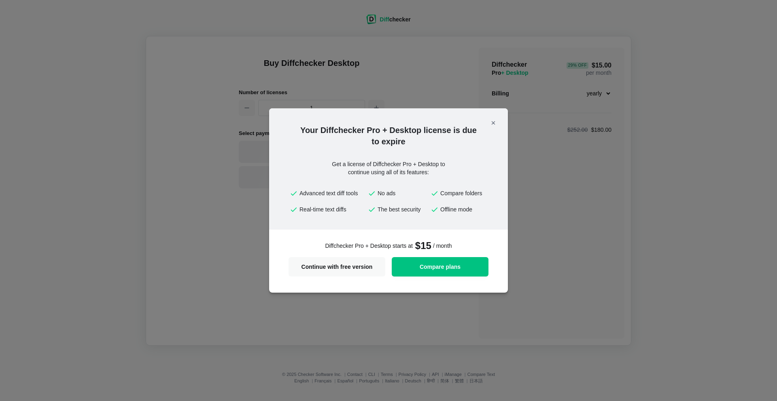 The height and width of the screenshot is (401, 777). I want to click on span: The best security, so click(401, 210).